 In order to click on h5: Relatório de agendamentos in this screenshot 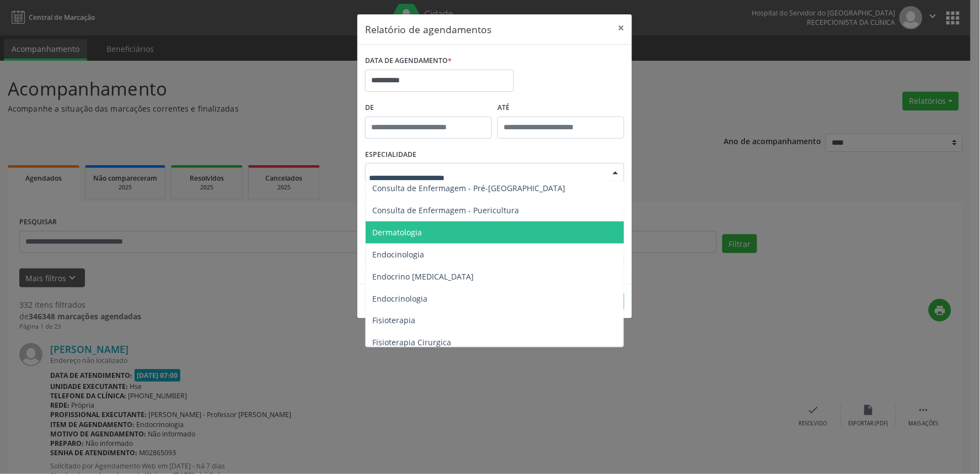, I will do `click(428, 29)`.